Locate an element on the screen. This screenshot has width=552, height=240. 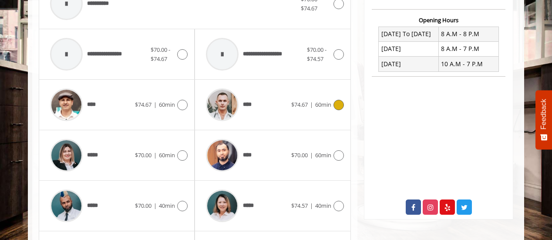
span: $70.00 - $74.67 is located at coordinates (160, 54).